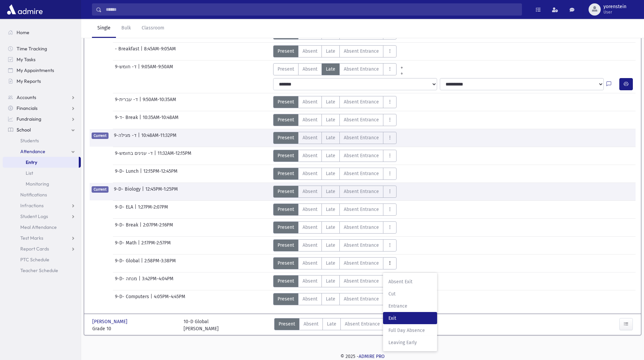 The image size is (644, 360). Describe the element at coordinates (42, 195) in the screenshot. I see `a: Notifications` at that location.